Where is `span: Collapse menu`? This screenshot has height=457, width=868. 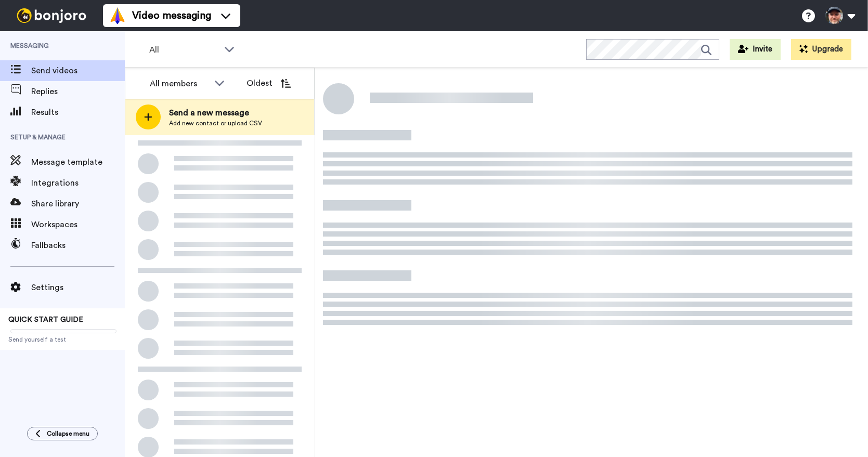 span: Collapse menu is located at coordinates (68, 434).